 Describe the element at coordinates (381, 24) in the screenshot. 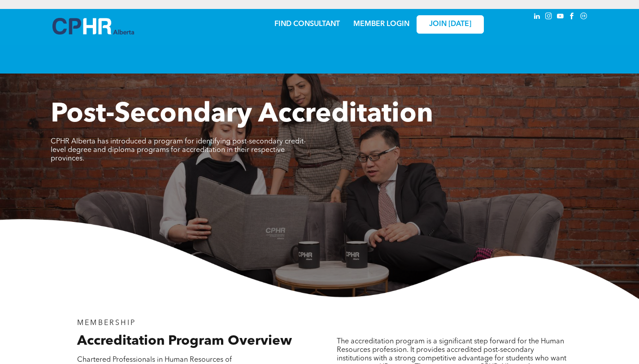

I see `a: MEMBER LOGIN` at that location.